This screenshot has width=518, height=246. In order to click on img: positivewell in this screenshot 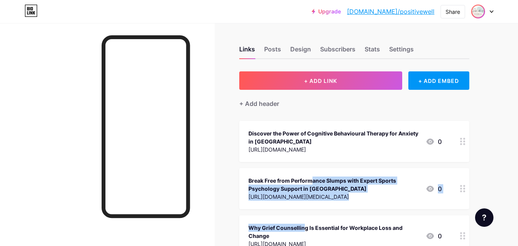, I will do `click(478, 12)`.